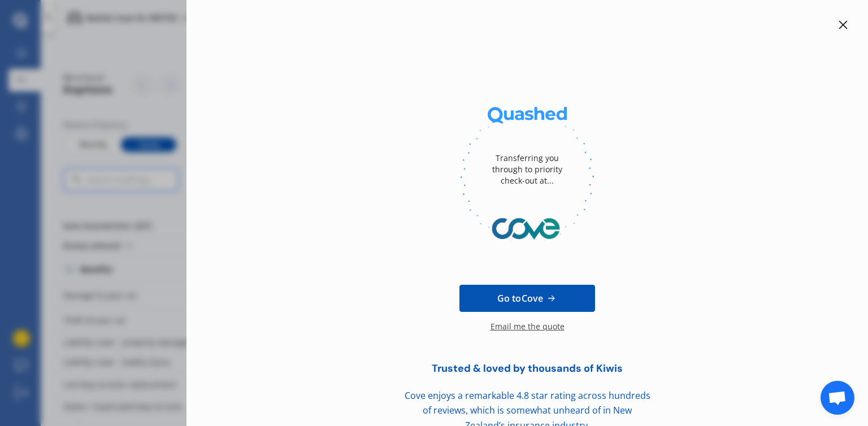 Image resolution: width=868 pixels, height=426 pixels. What do you see at coordinates (528, 368) in the screenshot?
I see `div: Trusted & loved by thousands of Kiwis` at bounding box center [528, 368].